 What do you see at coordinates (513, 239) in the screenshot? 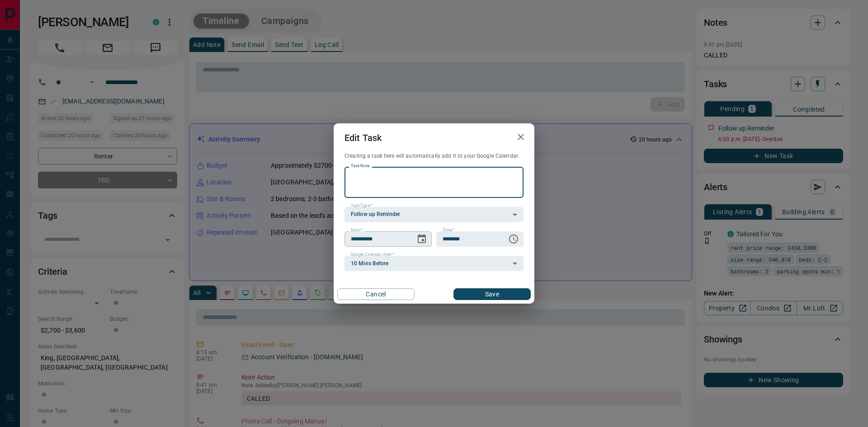
I see `button: Choose time, selected time is 6:00 PM` at bounding box center [513, 239].